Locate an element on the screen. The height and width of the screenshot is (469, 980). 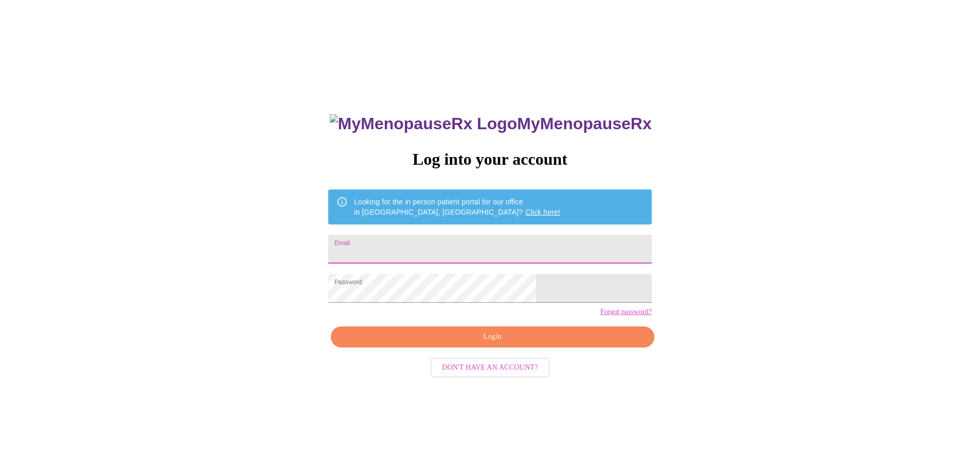
h3: Log into your account is located at coordinates (490, 159).